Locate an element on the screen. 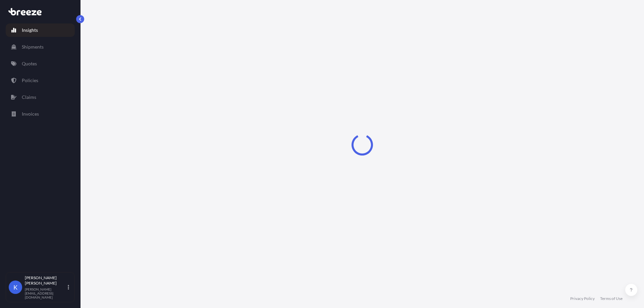 This screenshot has width=644, height=308. a: Insights is located at coordinates (40, 30).